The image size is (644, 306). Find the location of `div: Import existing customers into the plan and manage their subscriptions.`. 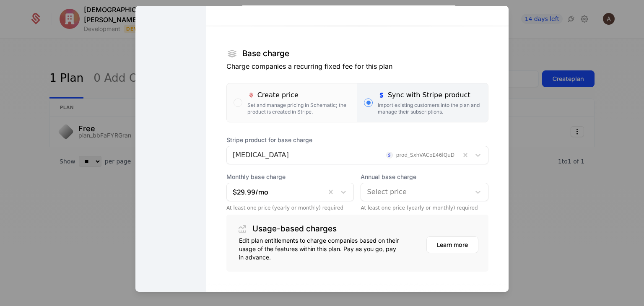

div: Import existing customers into the plan and manage their subscriptions. is located at coordinates (429, 109).